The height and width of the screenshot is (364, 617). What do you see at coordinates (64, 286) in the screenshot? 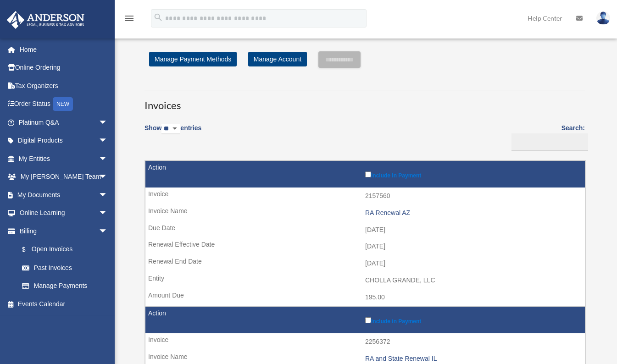
I see `a: Manage Payments` at bounding box center [64, 286].